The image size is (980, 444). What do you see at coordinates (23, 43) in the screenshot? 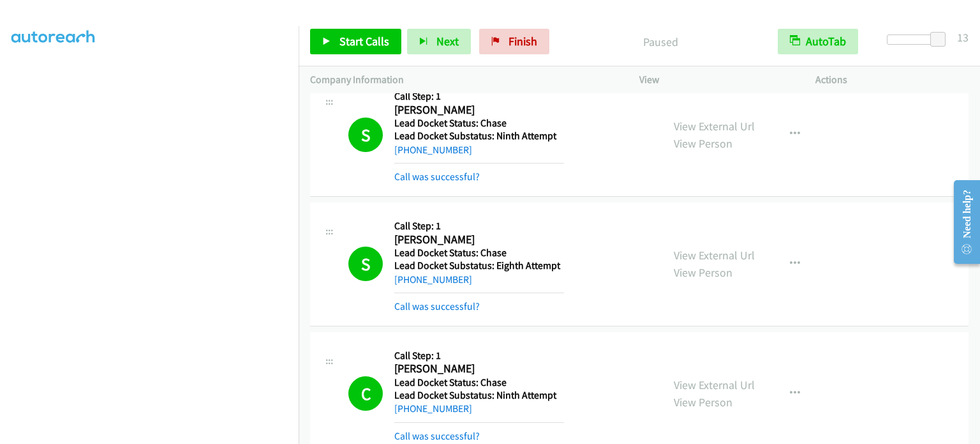
I see `div: Need help?` at bounding box center [23, 43].